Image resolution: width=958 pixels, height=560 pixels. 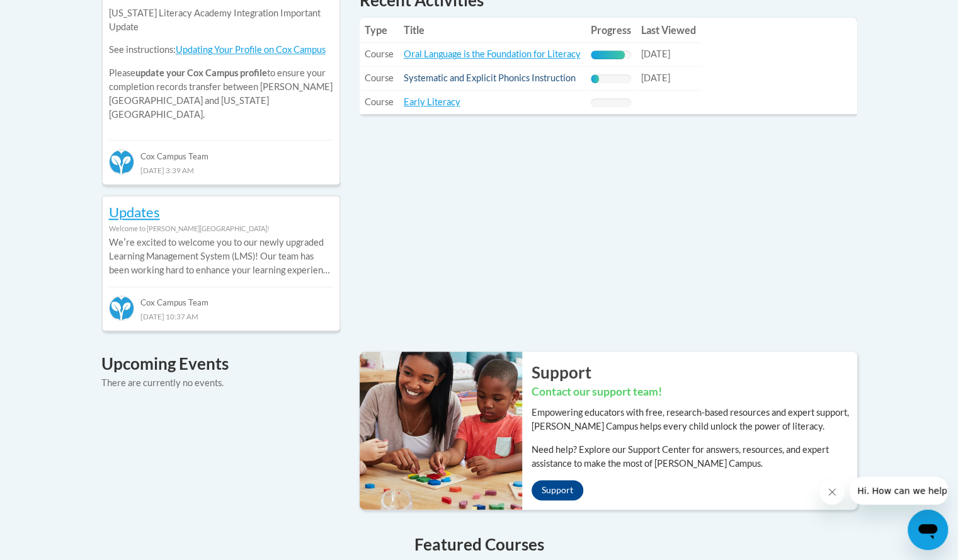 What do you see at coordinates (251, 49) in the screenshot?
I see `a: Updating Your Profile on Cox Campus` at bounding box center [251, 49].